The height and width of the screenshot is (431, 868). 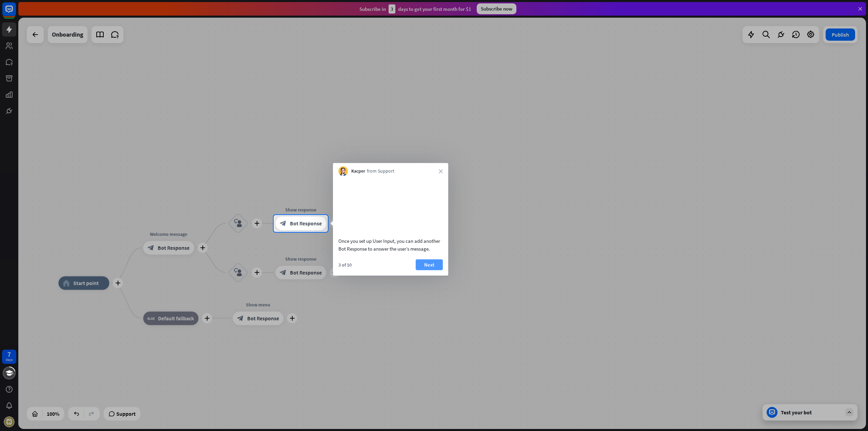 I want to click on span: Bot Response, so click(x=305, y=224).